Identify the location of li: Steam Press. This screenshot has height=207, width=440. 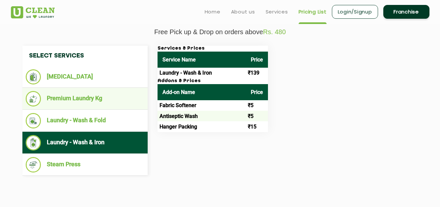
(85, 165).